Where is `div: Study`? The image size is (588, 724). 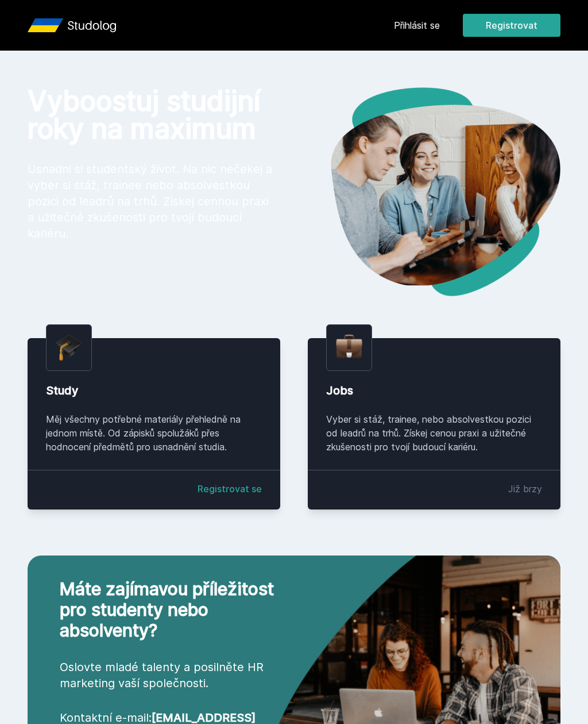 div: Study is located at coordinates (154, 391).